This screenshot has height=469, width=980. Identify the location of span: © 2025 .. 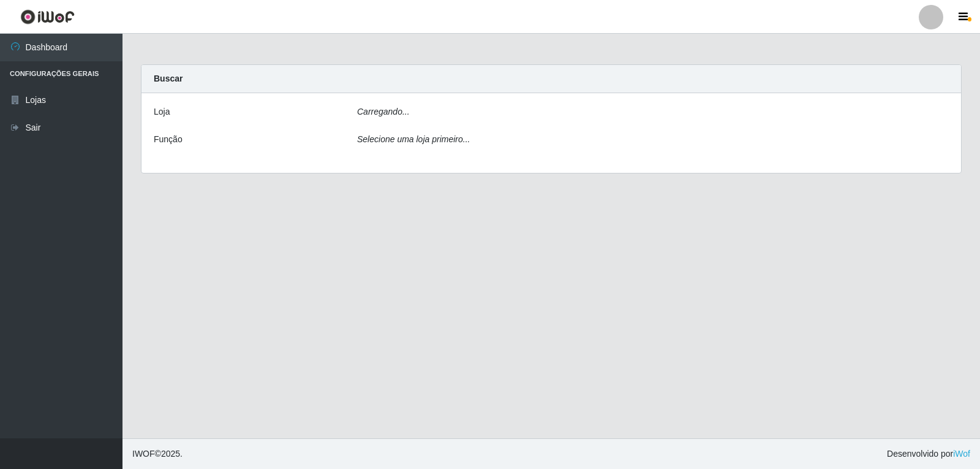
(157, 453).